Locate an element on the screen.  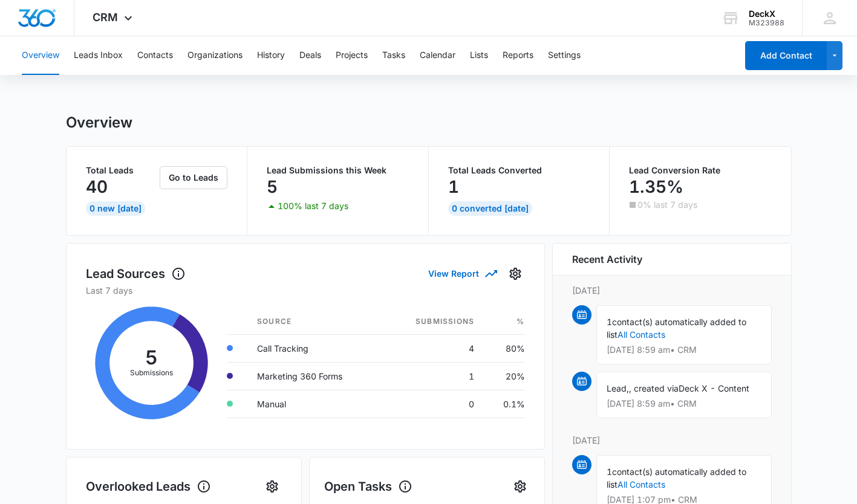
button: Reports is located at coordinates (517, 56).